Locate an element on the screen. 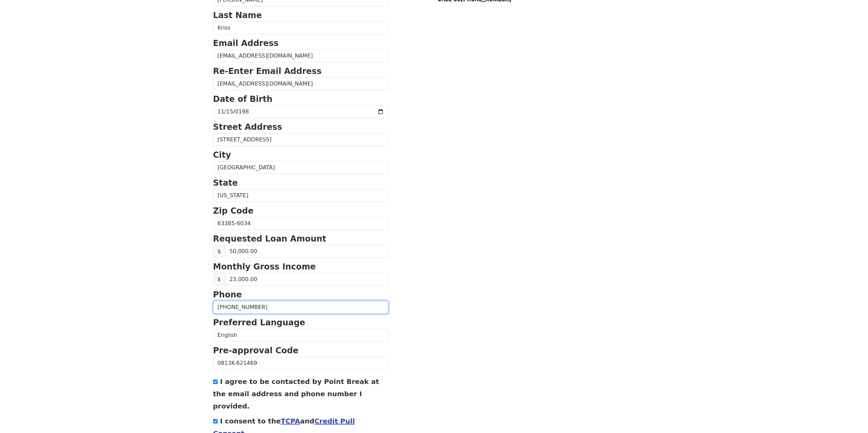  input: City is located at coordinates (301, 168).